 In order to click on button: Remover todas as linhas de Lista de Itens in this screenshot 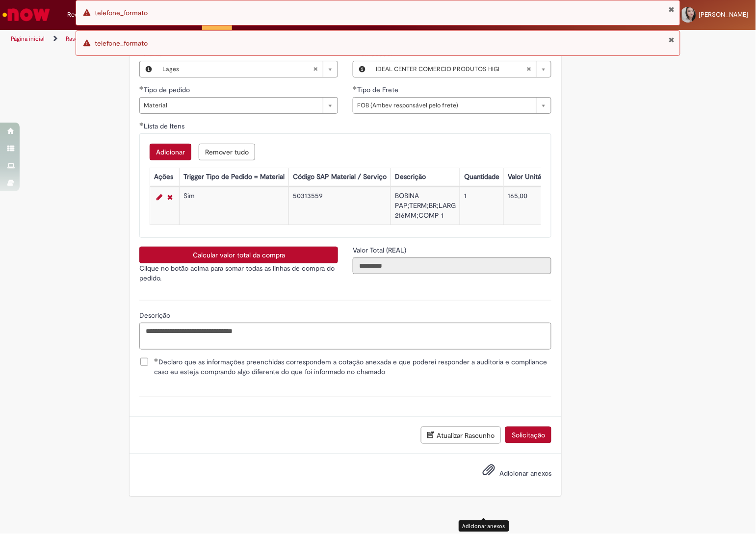, I will do `click(226, 152)`.